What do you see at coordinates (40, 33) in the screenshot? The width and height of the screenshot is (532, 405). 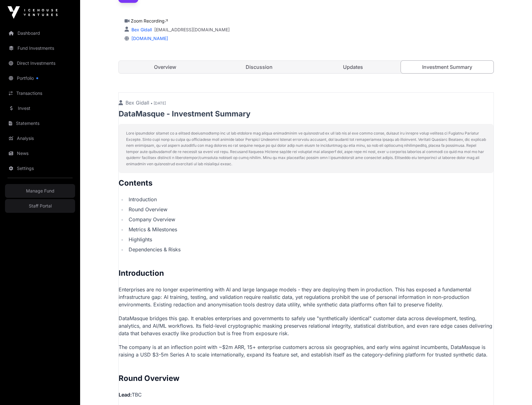 I see `a: Dashboard` at bounding box center [40, 33].